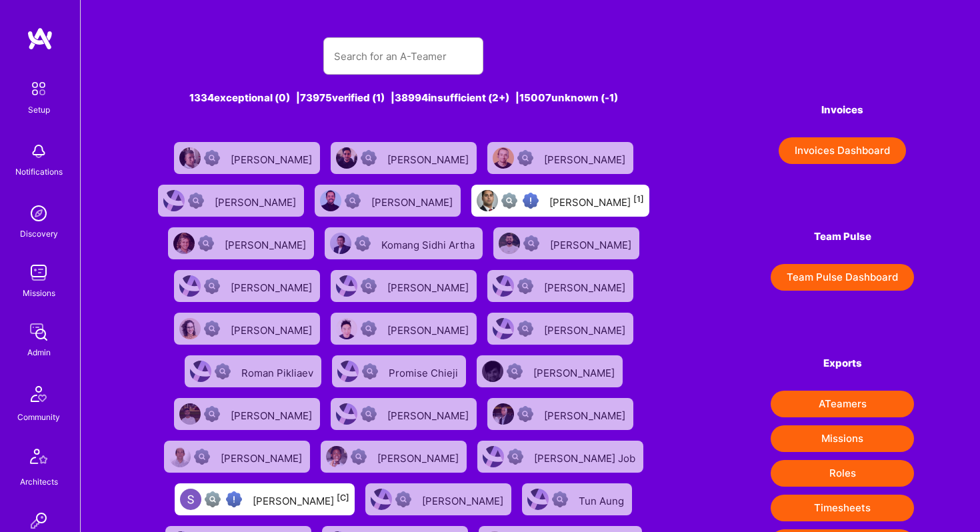 The image size is (980, 532). I want to click on div: Roman Pikliaev, so click(278, 371).